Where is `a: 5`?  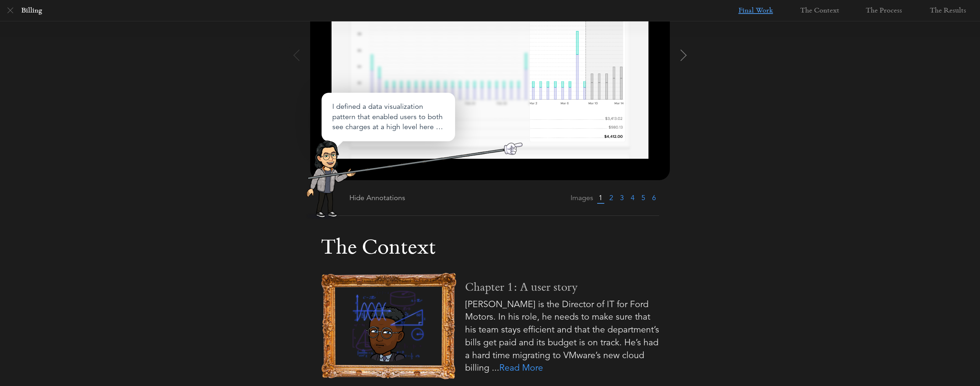
a: 5 is located at coordinates (643, 198).